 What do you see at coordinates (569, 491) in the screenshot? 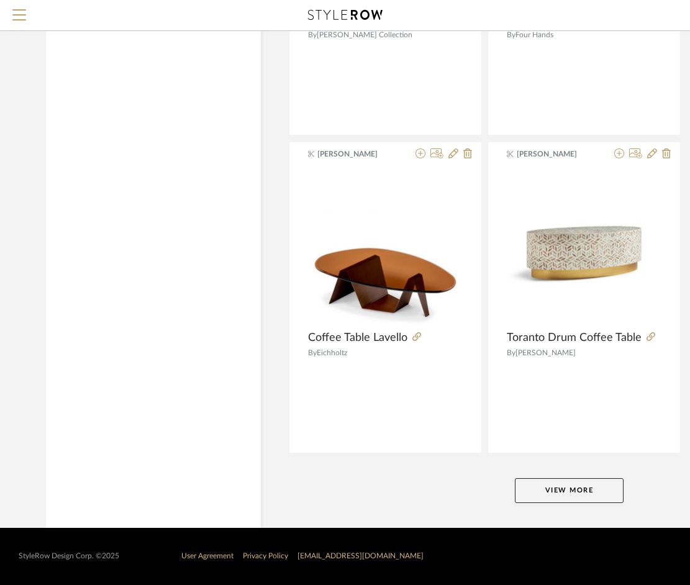
I see `button: View More` at bounding box center [569, 491].